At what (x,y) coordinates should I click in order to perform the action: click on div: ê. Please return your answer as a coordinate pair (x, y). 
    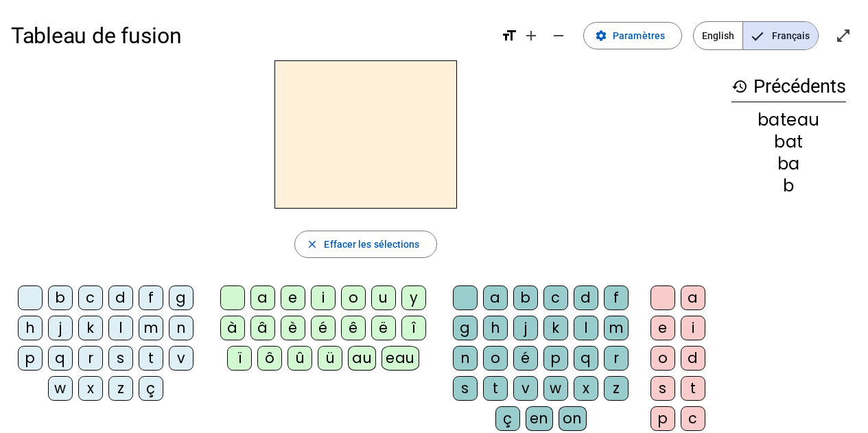
    Looking at the image, I should click on (353, 328).